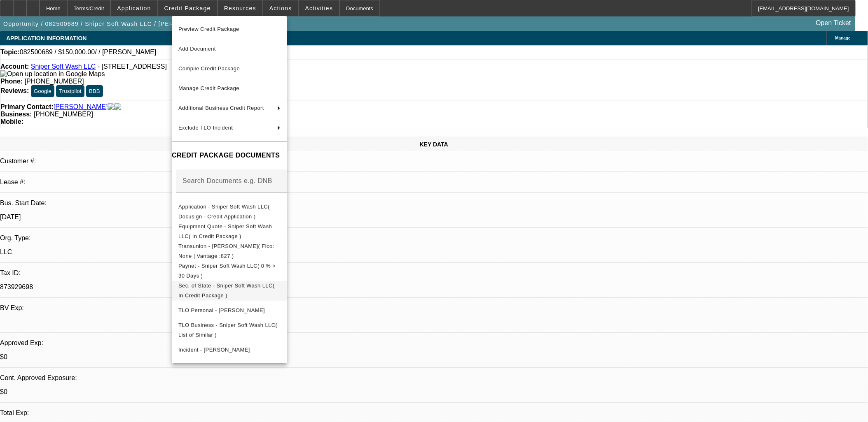 This screenshot has width=868, height=422. Describe the element at coordinates (229, 350) in the screenshot. I see `button: Incident - Gomez, Lenin` at that location.